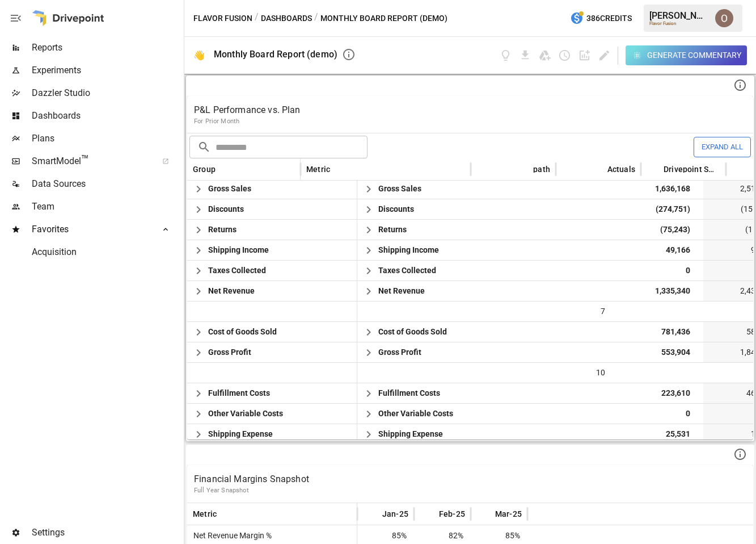 The height and width of the screenshot is (544, 756). I want to click on span: ™, so click(85, 159).